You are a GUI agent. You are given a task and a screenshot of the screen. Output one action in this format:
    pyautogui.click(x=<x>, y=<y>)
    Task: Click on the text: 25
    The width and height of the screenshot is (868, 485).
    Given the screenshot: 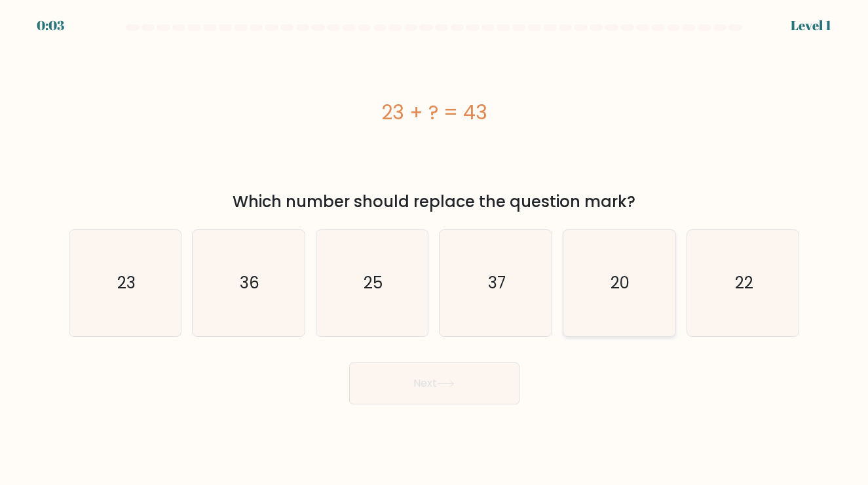 What is the action you would take?
    pyautogui.click(x=373, y=283)
    